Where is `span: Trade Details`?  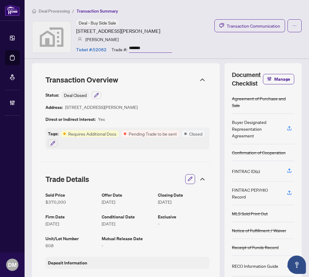
span: Trade Details is located at coordinates (67, 179).